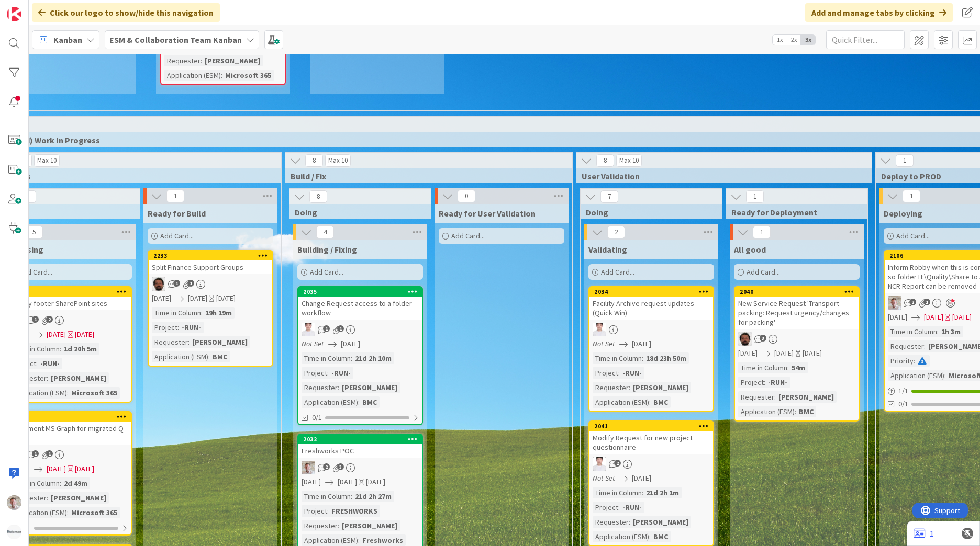  I want to click on div: Change Request access to a folder workflow, so click(361, 309).